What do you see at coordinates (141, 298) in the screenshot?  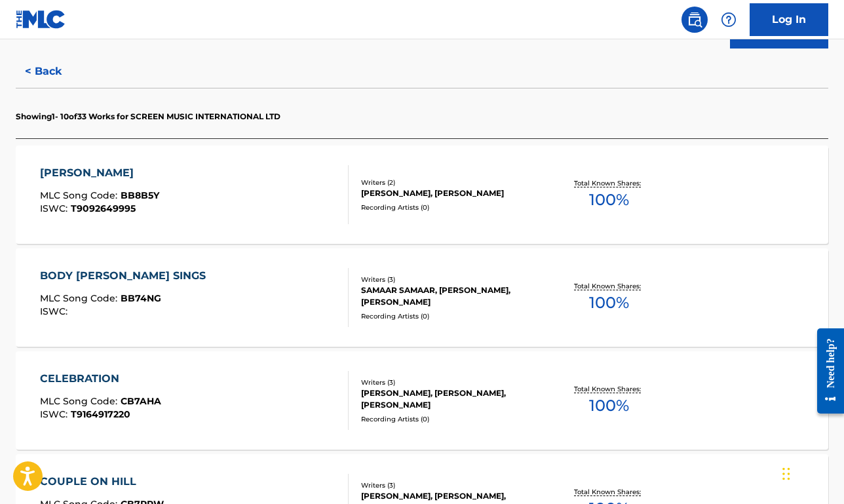 I see `span: BB74NG` at bounding box center [141, 298].